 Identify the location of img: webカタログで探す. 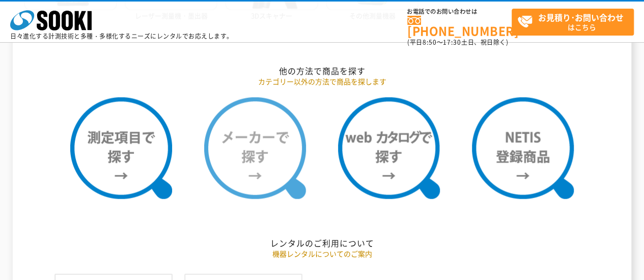
(389, 148).